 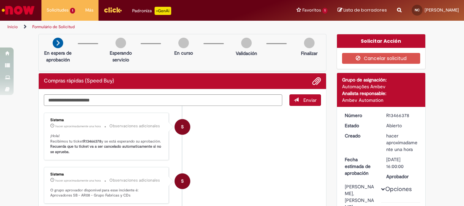 What do you see at coordinates (78, 181) in the screenshot?
I see `time: 01/09/2025 08:53:42` at bounding box center [78, 181].